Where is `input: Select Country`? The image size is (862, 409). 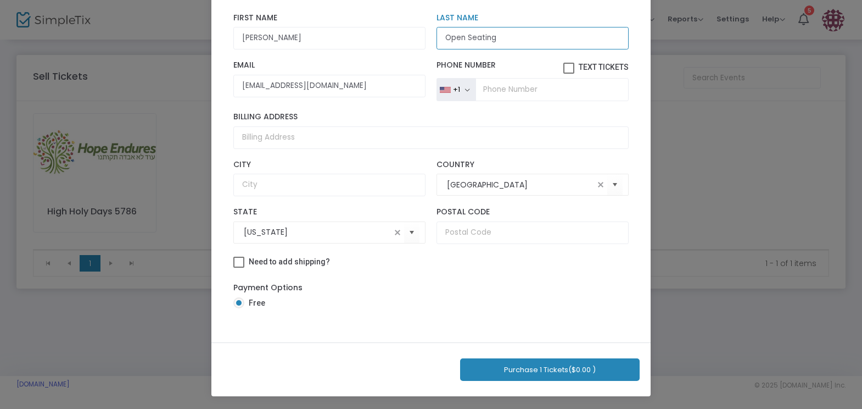
input: Select Country is located at coordinates (521, 185).